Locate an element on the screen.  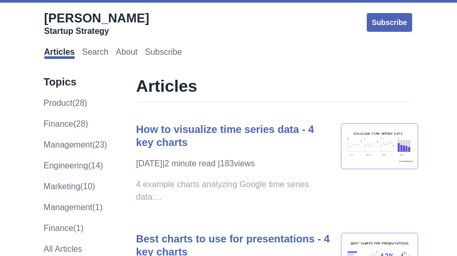
a: About is located at coordinates (127, 53).